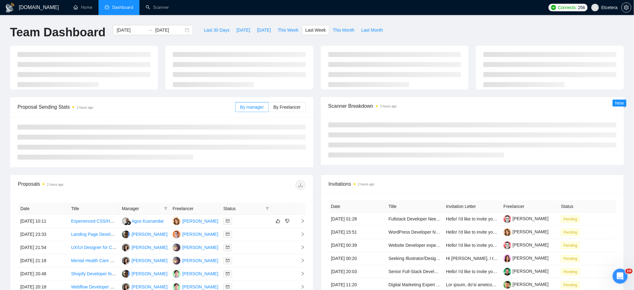 The image size is (634, 290). What do you see at coordinates (169, 30) in the screenshot?
I see `input: End date` at bounding box center [169, 30].